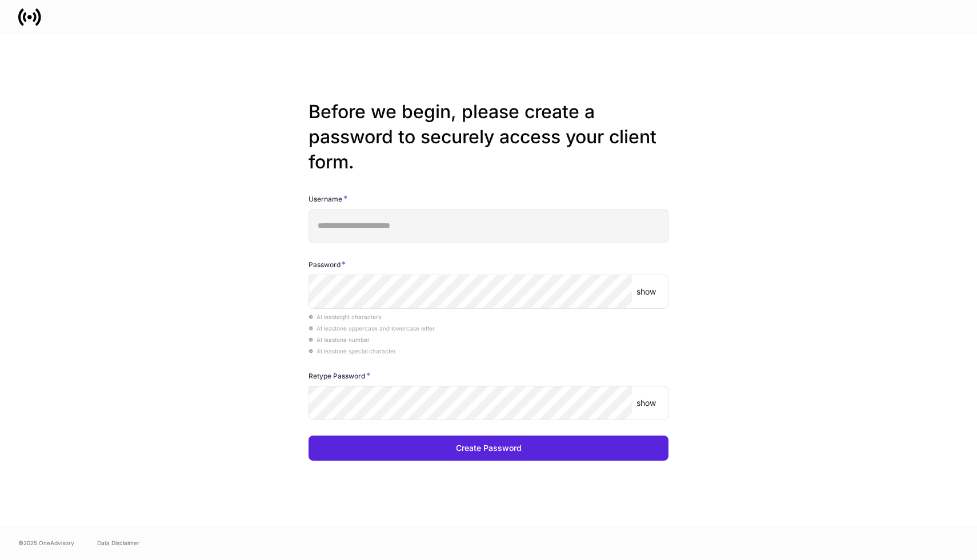  Describe the element at coordinates (489, 137) in the screenshot. I see `h2: Before we begin, please create a password to securely access your client form.` at that location.